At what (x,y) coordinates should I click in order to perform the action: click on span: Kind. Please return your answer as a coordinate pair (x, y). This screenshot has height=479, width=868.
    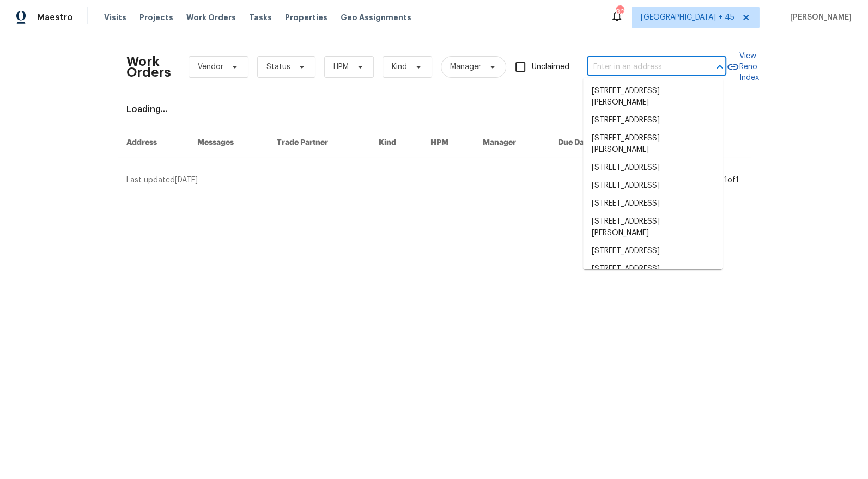
    Looking at the image, I should click on (399, 67).